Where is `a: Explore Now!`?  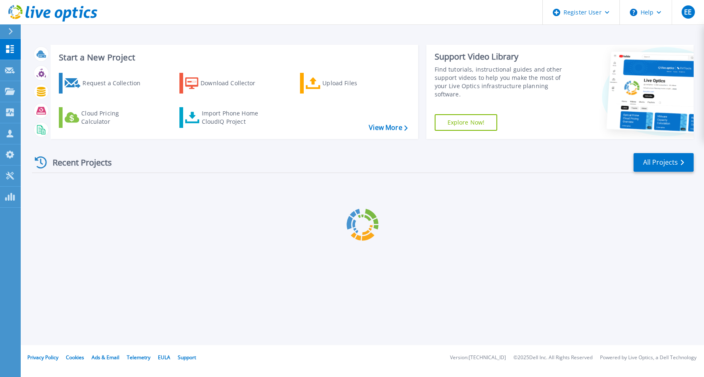 a: Explore Now! is located at coordinates (466, 123).